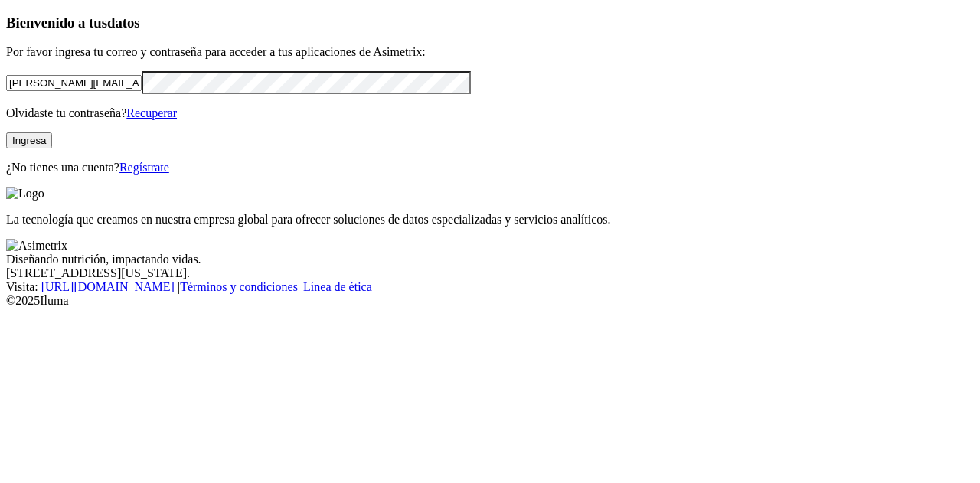 The image size is (980, 483). What do you see at coordinates (73, 82) in the screenshot?
I see `input: Tu correo` at bounding box center [73, 82].